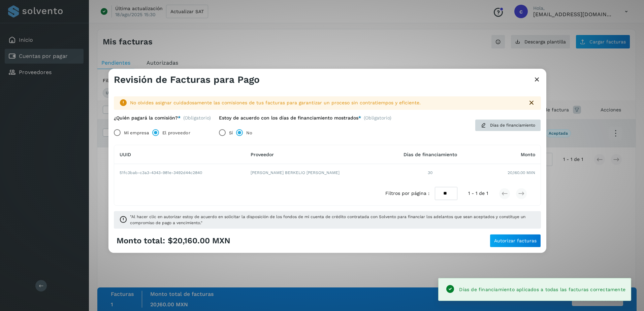 Image resolution: width=644 pixels, height=311 pixels. What do you see at coordinates (290, 118) in the screenshot?
I see `label: Estoy de acuerdo con los días de financiamiento mostrados` at bounding box center [290, 118].